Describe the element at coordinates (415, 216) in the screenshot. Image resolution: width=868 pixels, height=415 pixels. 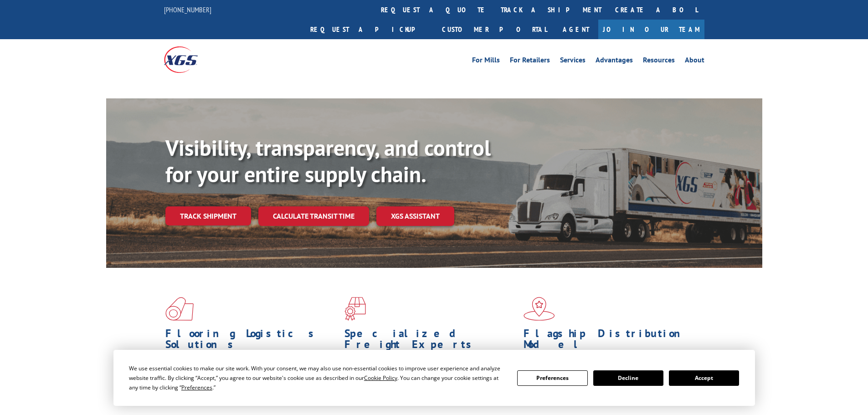
I see `a: XGS ASSISTANT` at that location.